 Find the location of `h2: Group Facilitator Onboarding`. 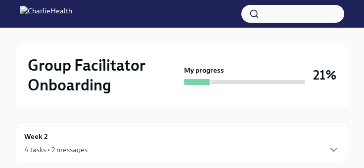

h2: Group Facilitator Onboarding is located at coordinates (104, 75).